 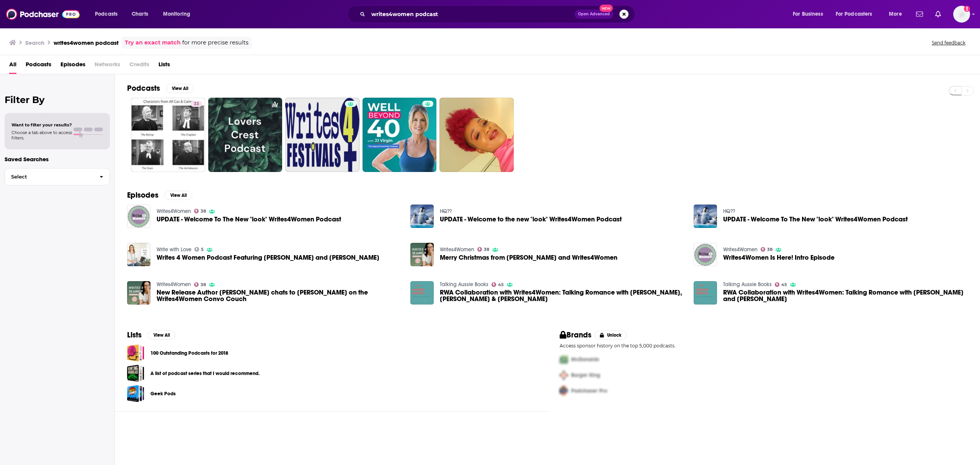 I want to click on h2: Podcasts, so click(x=143, y=88).